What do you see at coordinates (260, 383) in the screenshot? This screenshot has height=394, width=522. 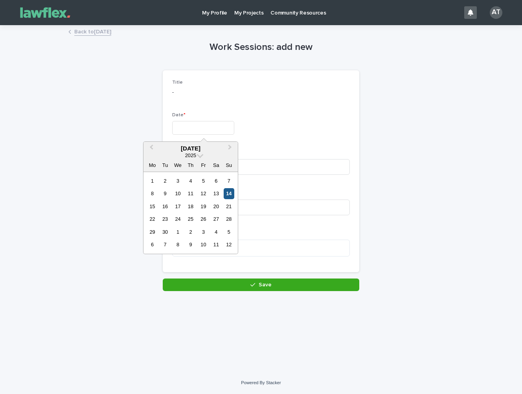 I see `a: Powered By Stacker` at bounding box center [260, 383].